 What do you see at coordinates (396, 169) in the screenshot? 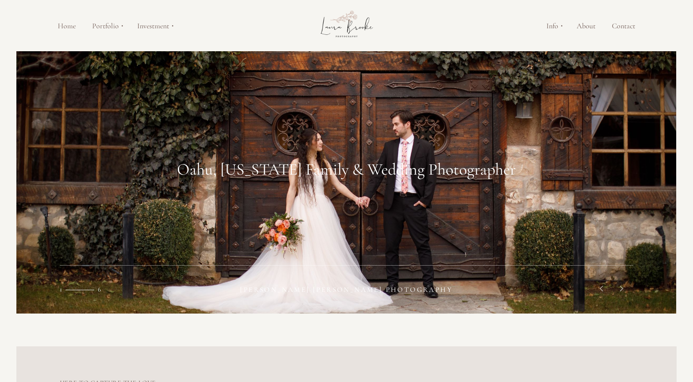
I see `span: Wedding` at bounding box center [396, 169].